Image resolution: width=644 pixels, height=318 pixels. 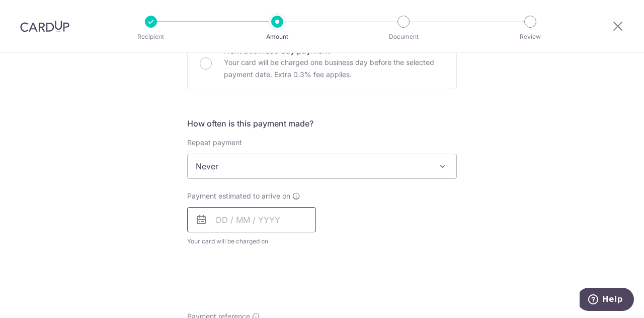 What do you see at coordinates (214, 142) in the screenshot?
I see `label: Repeat payment` at bounding box center [214, 142].